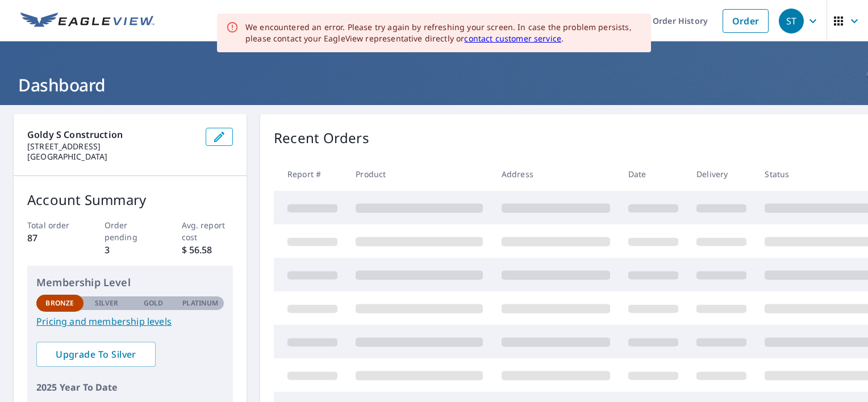  Describe the element at coordinates (130, 250) in the screenshot. I see `p: 3` at that location.